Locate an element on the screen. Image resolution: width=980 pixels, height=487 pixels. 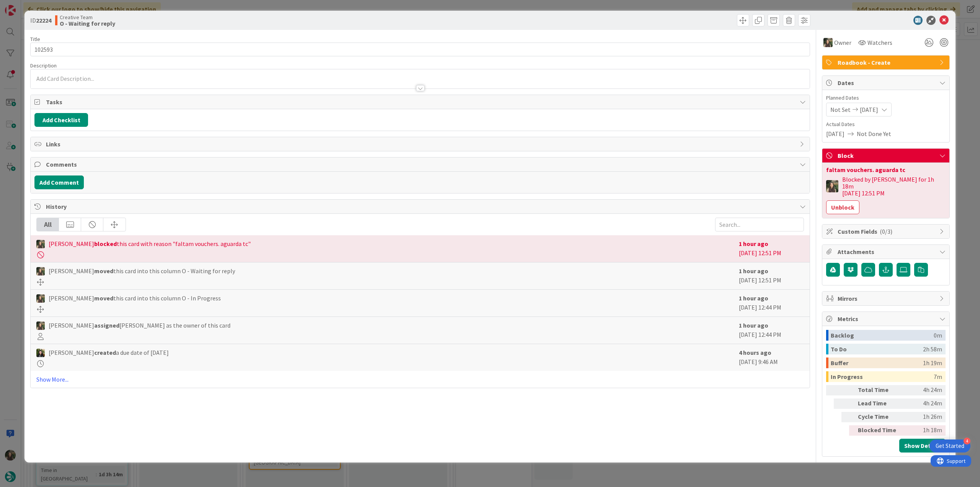
span: Block is located at coordinates (886, 155).